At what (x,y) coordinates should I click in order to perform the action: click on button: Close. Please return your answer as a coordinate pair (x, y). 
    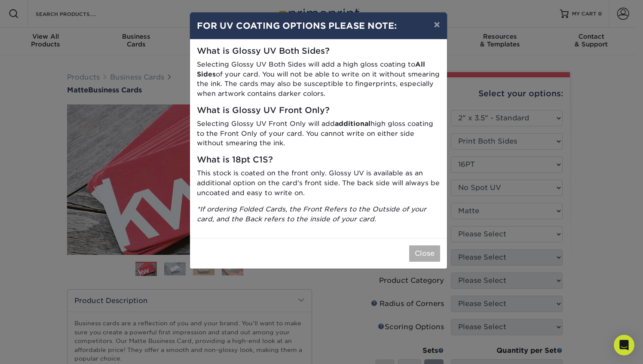
    Looking at the image, I should click on (425, 254).